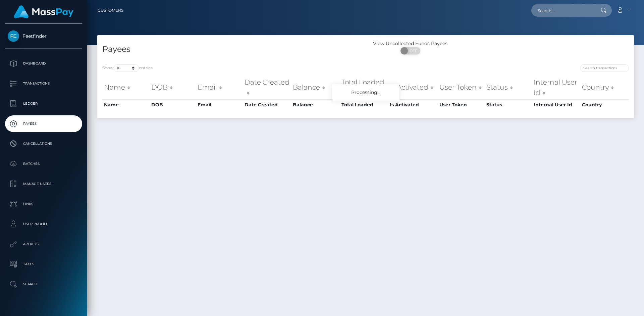 This screenshot has width=644, height=316. Describe the element at coordinates (563, 10) in the screenshot. I see `input: Search...` at that location.